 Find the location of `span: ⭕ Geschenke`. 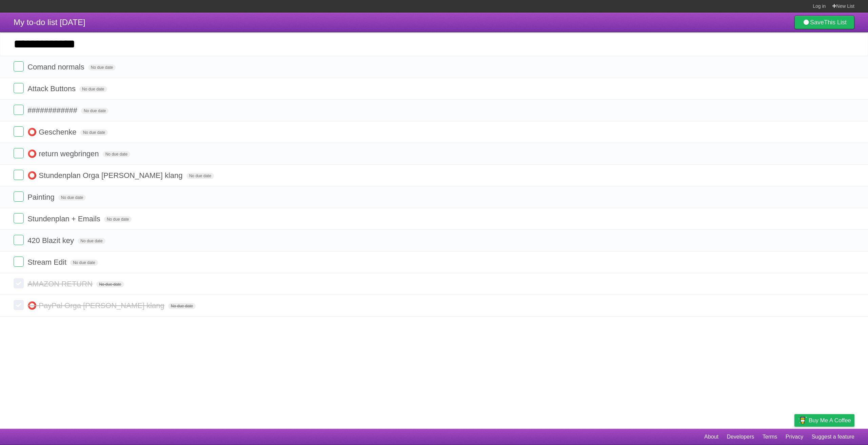

span: ⭕ Geschenke is located at coordinates (52, 132).